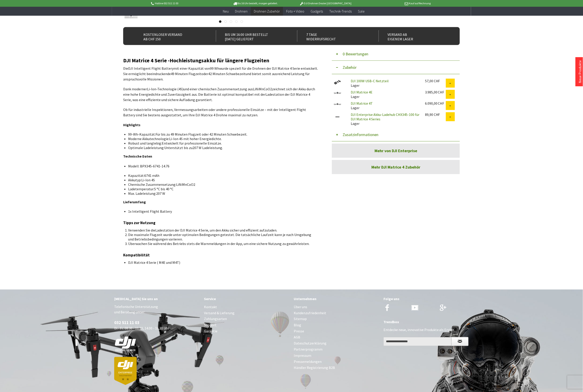 Image resolution: width=583 pixels, height=392 pixels. I want to click on div: Folge uns, so click(426, 299).